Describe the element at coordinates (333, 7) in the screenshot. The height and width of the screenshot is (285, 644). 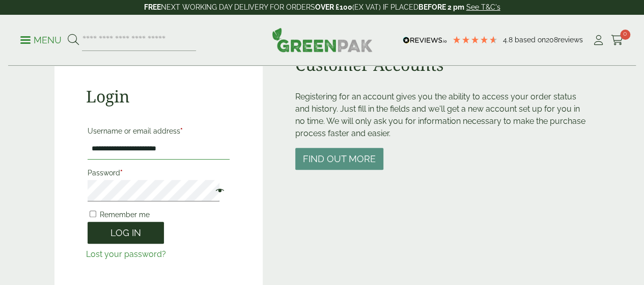
I see `strong: OVER £100` at that location.